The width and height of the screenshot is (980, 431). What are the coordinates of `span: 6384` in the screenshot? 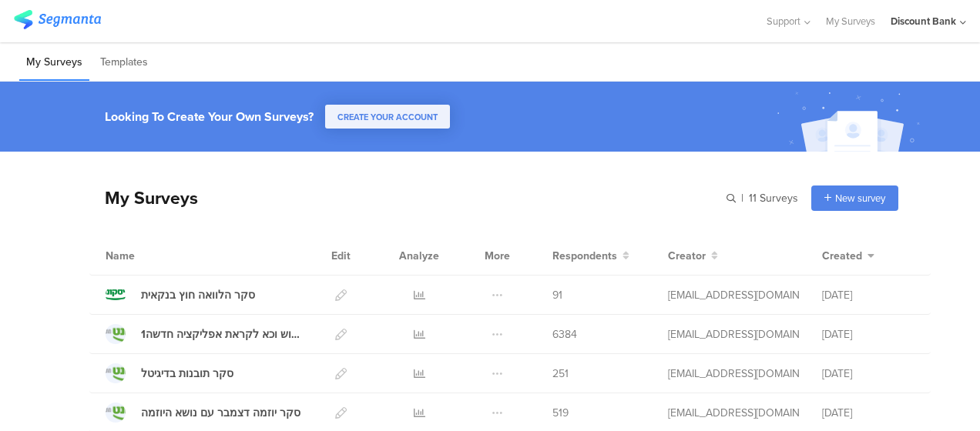 It's located at (565, 334).